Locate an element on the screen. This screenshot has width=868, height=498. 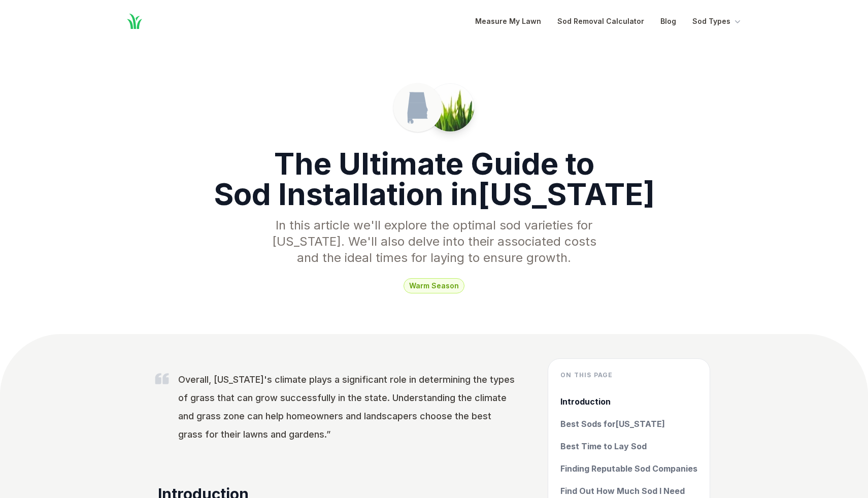
span: warm season is located at coordinates (434, 286).